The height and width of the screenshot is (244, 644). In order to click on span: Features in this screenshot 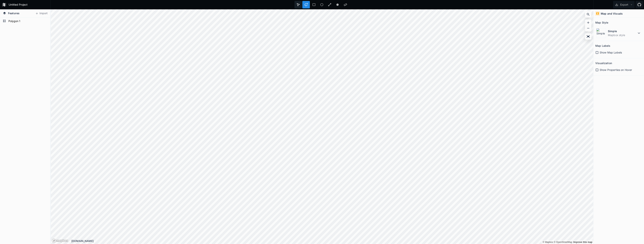, I will do `click(14, 13)`.